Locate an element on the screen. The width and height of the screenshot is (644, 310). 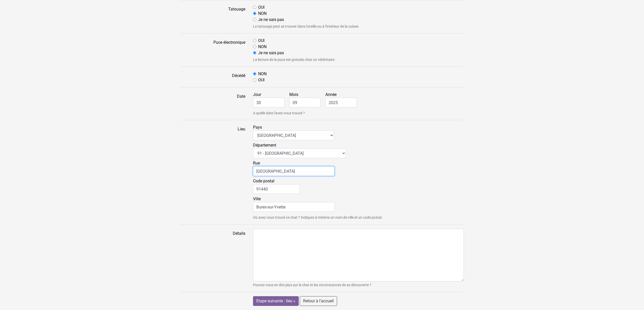
small: La lecture de la puce est gratuite chez un vétérinaire. is located at coordinates (358, 59).